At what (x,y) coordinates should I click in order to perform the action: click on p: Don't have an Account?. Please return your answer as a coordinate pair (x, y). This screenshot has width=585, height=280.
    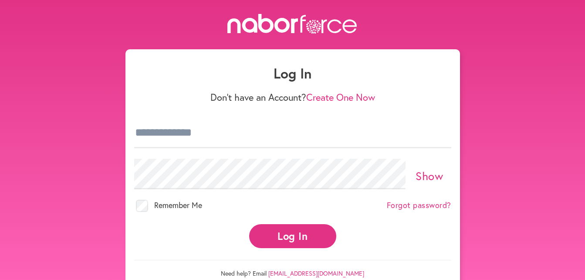
    Looking at the image, I should click on (293, 97).